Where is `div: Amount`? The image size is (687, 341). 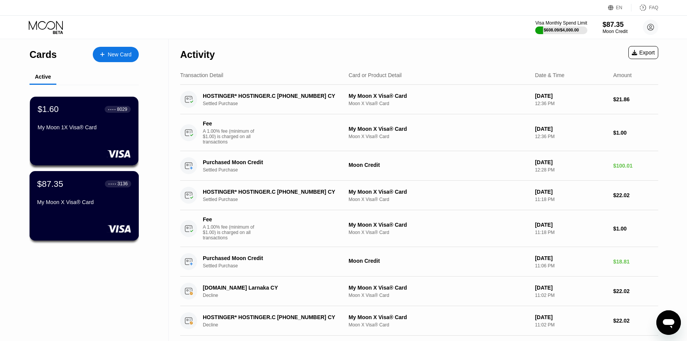
div: Amount is located at coordinates (622, 75).